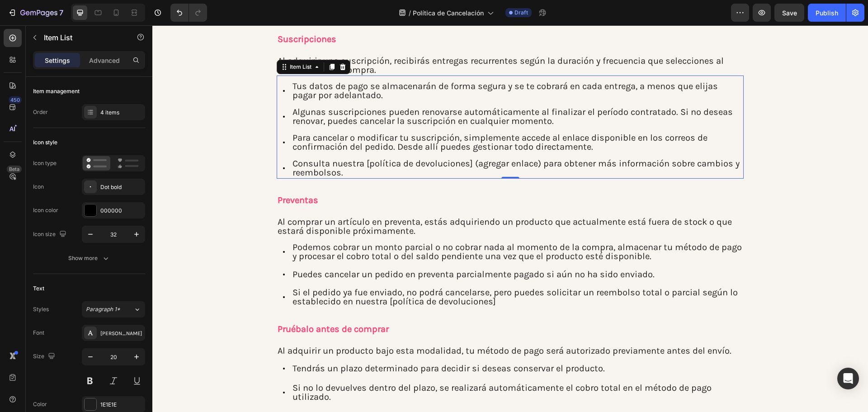 This screenshot has width=868, height=412. What do you see at coordinates (122, 113) in the screenshot?
I see `div: 4 items` at bounding box center [122, 113].